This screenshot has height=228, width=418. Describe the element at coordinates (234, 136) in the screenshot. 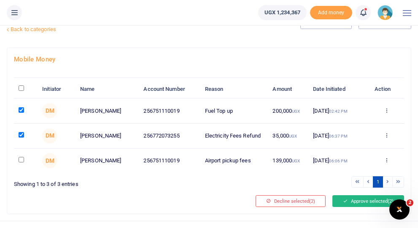

I see `td: Electricity Fees Refund` at that location.